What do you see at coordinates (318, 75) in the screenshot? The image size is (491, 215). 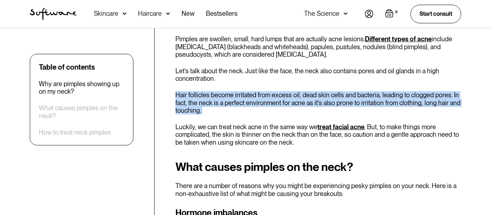 I see `p: Let's talk about the neck. Just like the face, the neck also contains pores and oil glands in a h...` at bounding box center [318, 75].